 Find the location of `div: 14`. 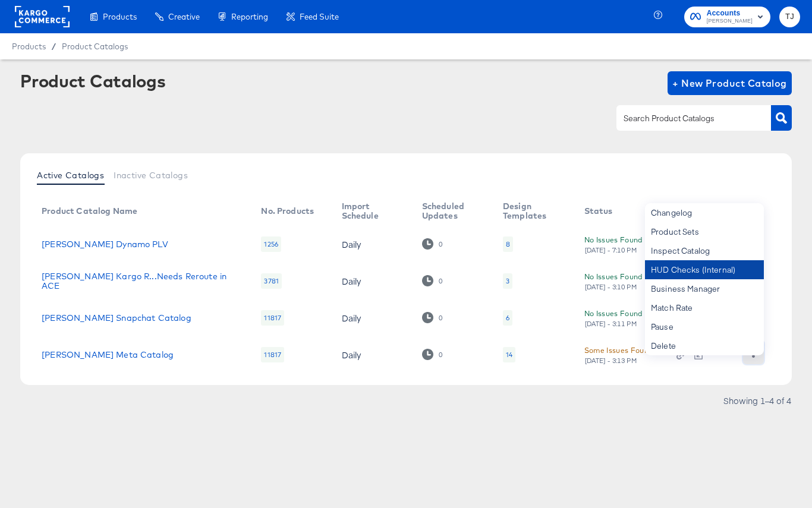

div: 14 is located at coordinates (509, 355).